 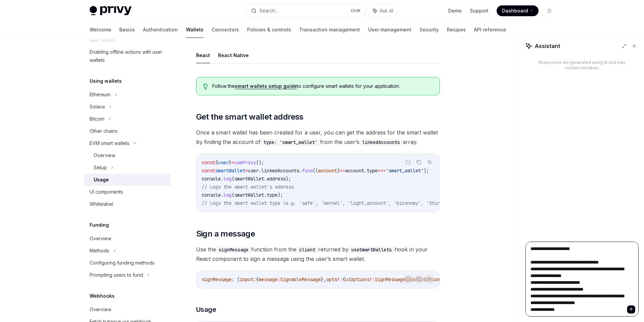 What do you see at coordinates (223, 163) in the screenshot?
I see `span: user` at bounding box center [223, 163].